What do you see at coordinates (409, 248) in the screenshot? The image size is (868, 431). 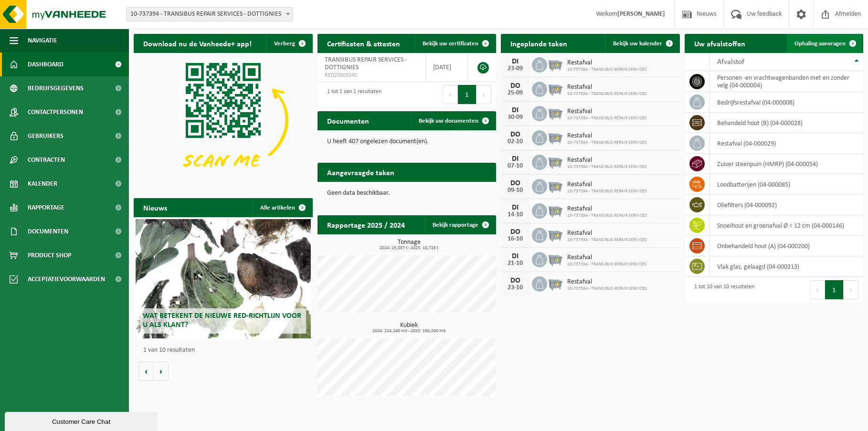 I see `span: 2024: 23,037 t - 2025: 10,726 t` at bounding box center [409, 248].